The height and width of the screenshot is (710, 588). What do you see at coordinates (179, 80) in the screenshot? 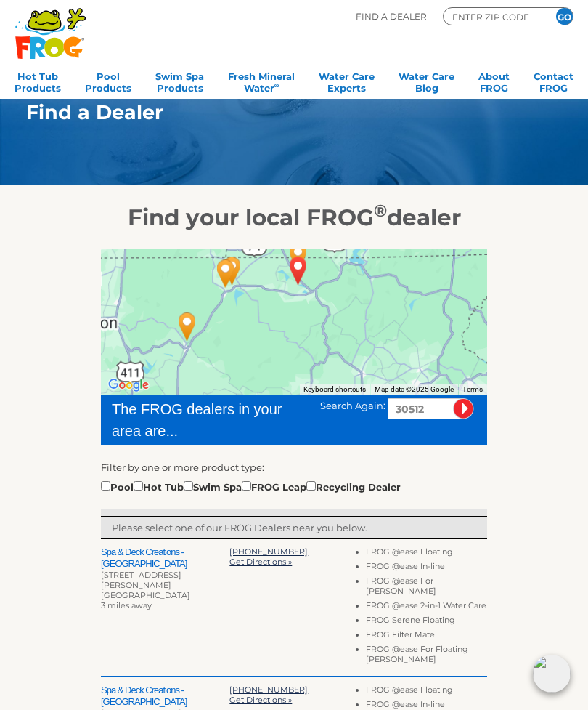
I see `a: Swim SpaProducts` at bounding box center [179, 80].